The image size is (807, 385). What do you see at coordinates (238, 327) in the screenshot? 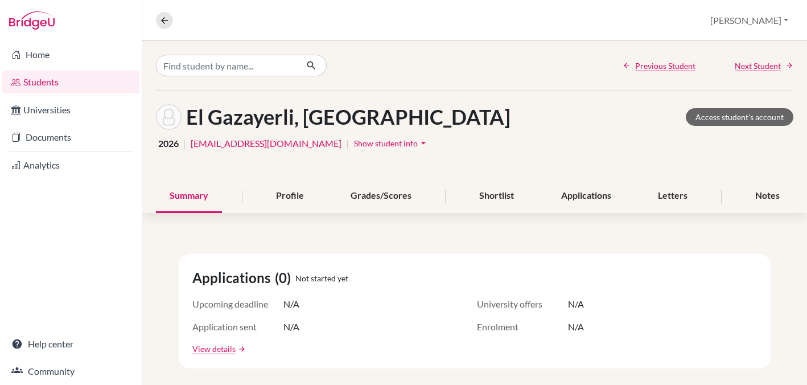
I see `span: Application sent` at bounding box center [238, 327].